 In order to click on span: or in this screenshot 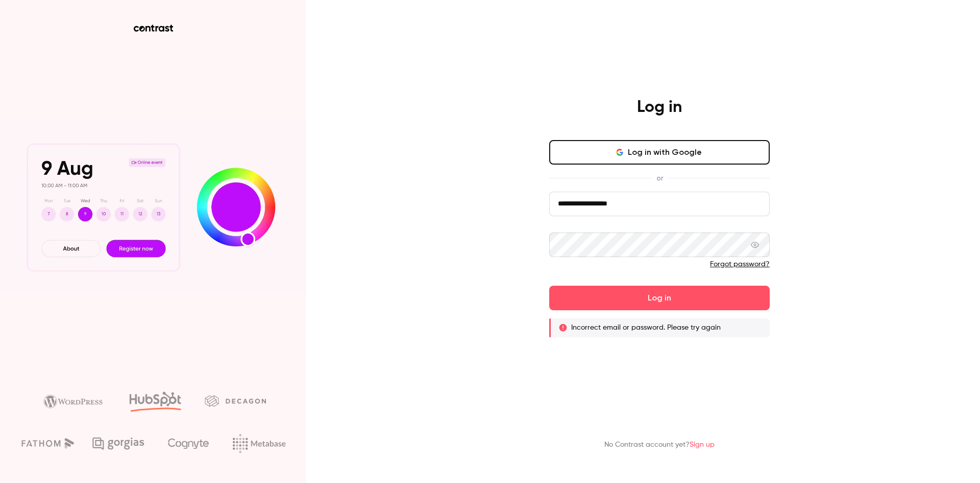, I will do `click(659, 178)`.